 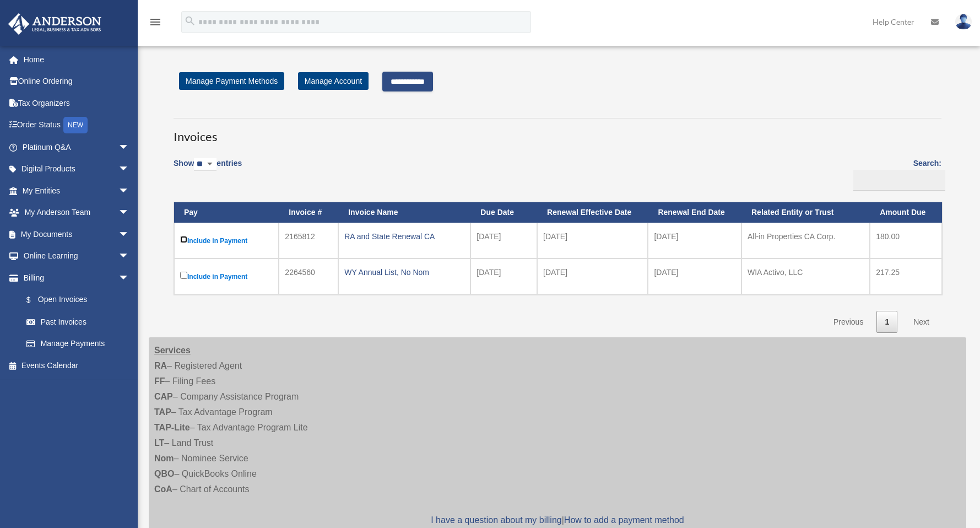 I want to click on strong: QBO, so click(x=164, y=473).